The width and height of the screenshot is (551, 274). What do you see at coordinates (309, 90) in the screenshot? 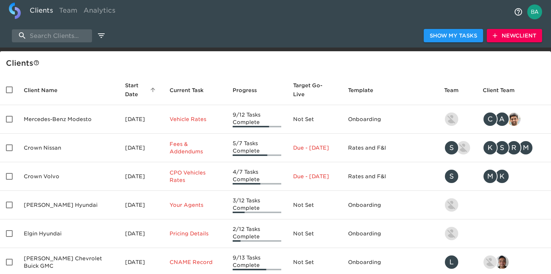
I see `span: Calculated based on the start date and the duration of all Tasks contained in this Hub.` at bounding box center [309, 90].